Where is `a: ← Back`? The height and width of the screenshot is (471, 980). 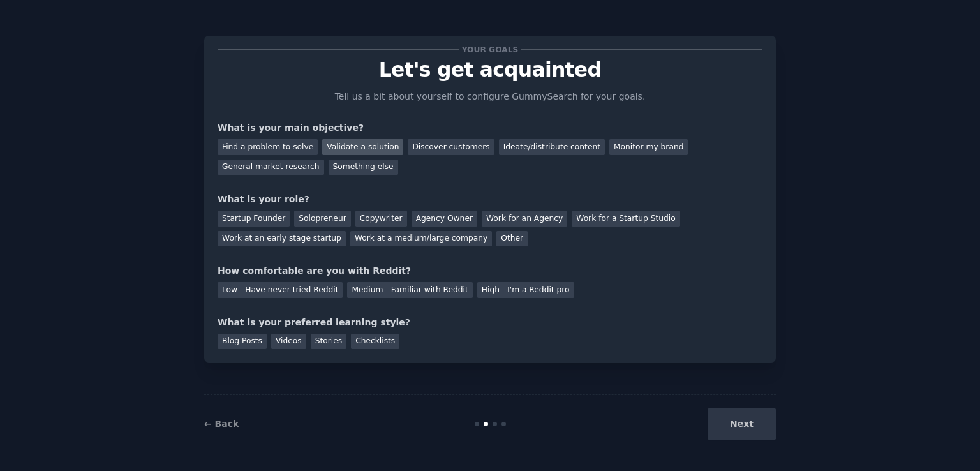 a: ← Back is located at coordinates (222, 424).